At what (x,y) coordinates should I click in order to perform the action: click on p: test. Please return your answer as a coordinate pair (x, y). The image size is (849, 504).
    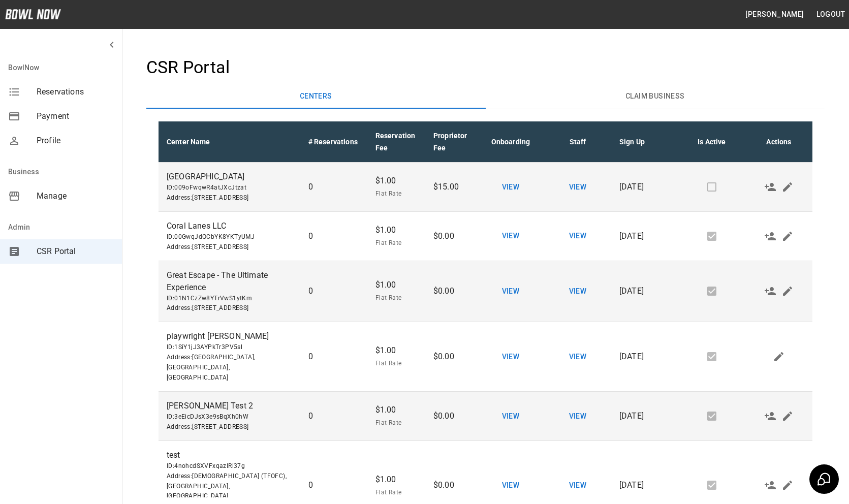
    Looking at the image, I should click on (229, 455).